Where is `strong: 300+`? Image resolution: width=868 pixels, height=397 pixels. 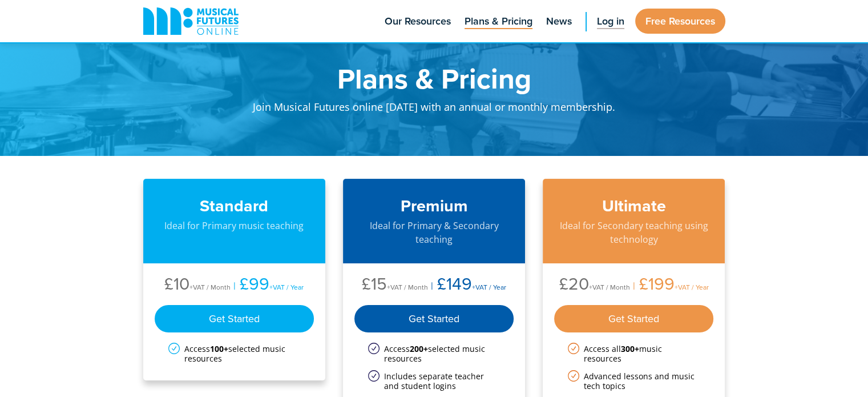
strong: 300+ is located at coordinates (630, 348).